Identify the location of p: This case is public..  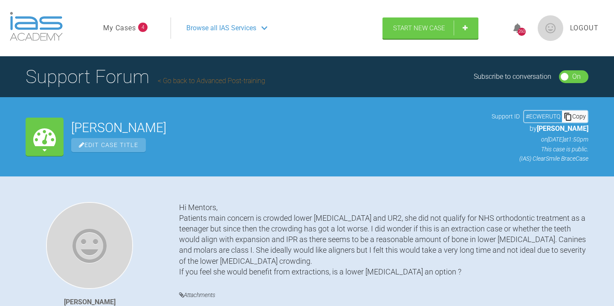
(540, 149).